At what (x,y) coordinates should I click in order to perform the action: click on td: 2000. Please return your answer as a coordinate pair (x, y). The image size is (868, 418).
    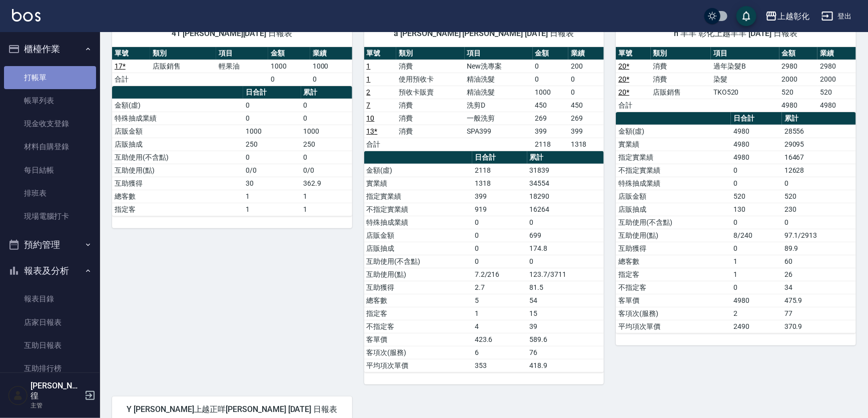
    Looking at the image, I should click on (836, 79).